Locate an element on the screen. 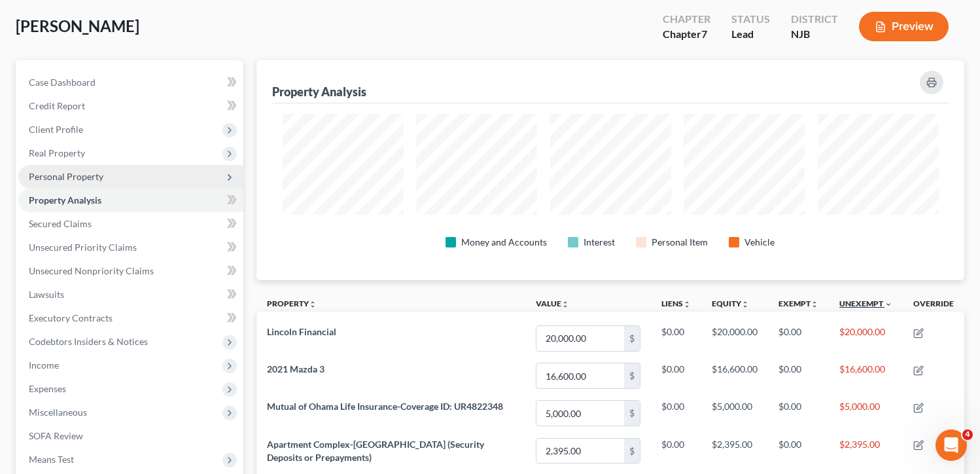 The image size is (980, 474). a: Unexempt expand_more is located at coordinates (865, 303).